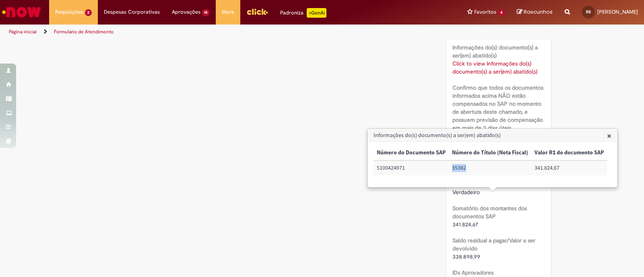 The height and width of the screenshot is (277, 644). I want to click on div: Informações do(s) documento(s) a ser(em) abatido(s), so click(493, 158).